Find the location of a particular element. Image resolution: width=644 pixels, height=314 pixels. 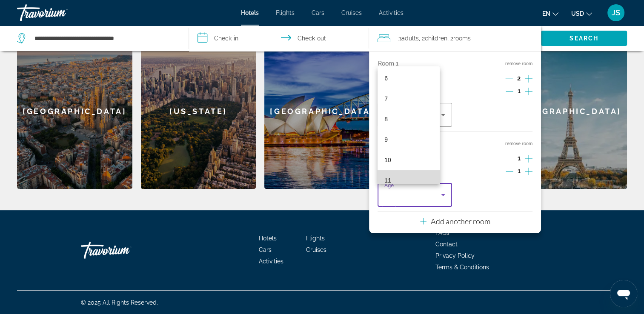

mat-option: 9 years old is located at coordinates (408, 140).